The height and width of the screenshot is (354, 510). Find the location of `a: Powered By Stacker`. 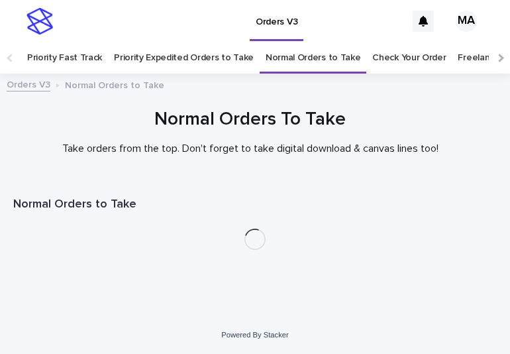

a: Powered By Stacker is located at coordinates (254, 335).